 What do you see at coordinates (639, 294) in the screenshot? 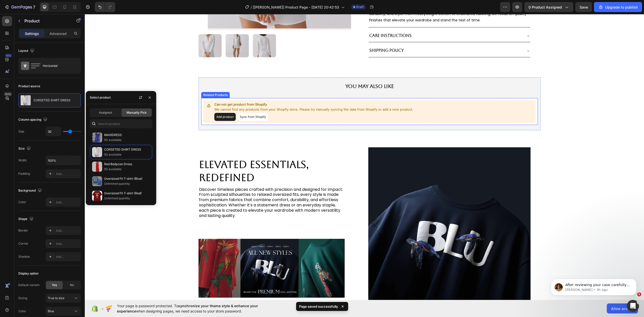
I see `span: 1` at bounding box center [639, 294].